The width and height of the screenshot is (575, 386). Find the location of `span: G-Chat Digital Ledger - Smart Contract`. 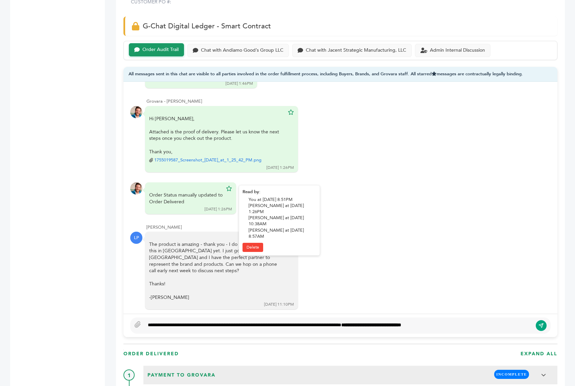

span: G-Chat Digital Ledger - Smart Contract is located at coordinates (207, 26).